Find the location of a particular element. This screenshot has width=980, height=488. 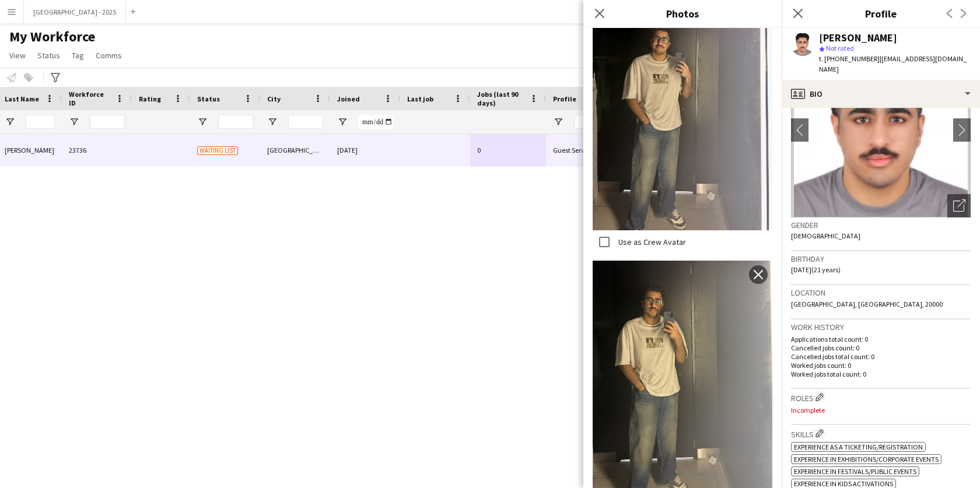

input: City Filter Input is located at coordinates (306, 122).